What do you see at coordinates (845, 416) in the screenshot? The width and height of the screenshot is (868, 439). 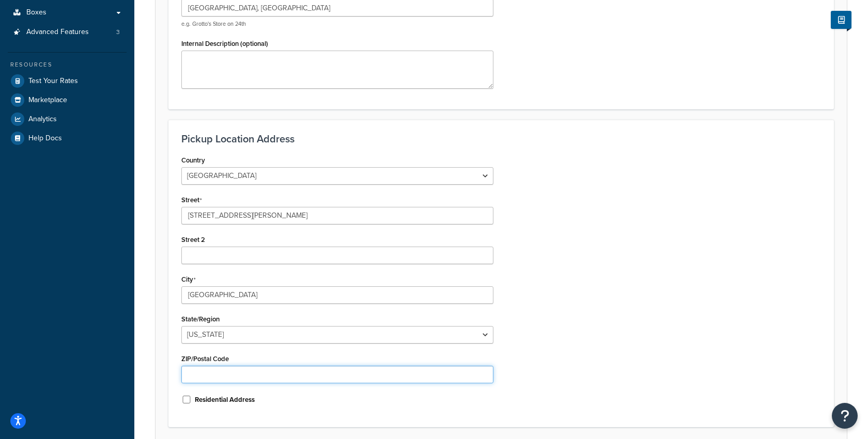 I see `button: Open Resource Center` at bounding box center [845, 416].